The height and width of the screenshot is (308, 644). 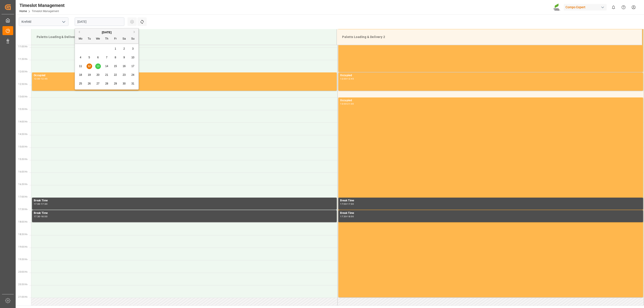 What do you see at coordinates (115, 39) in the screenshot?
I see `div: Fr` at bounding box center [115, 39].